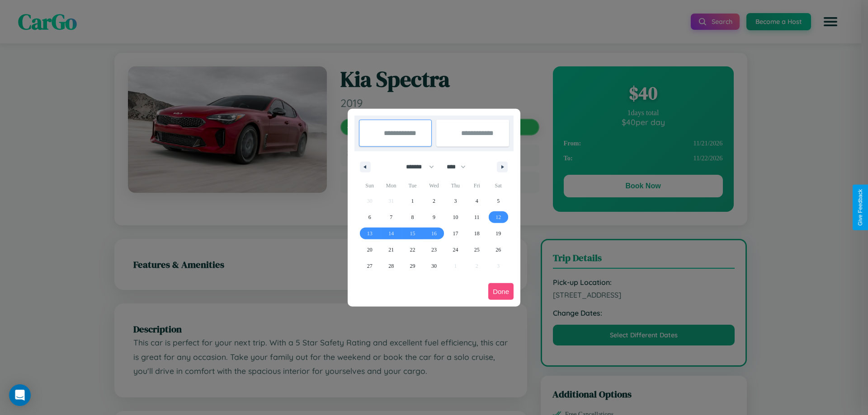  I want to click on button: 16, so click(434, 233).